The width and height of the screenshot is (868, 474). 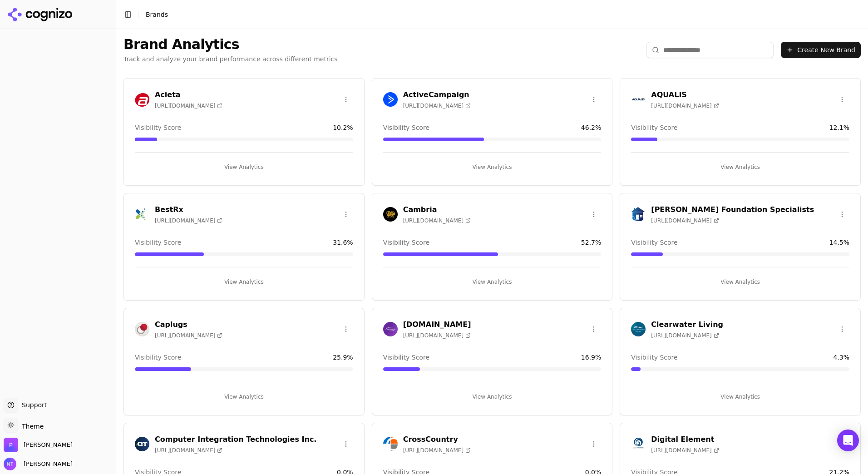 What do you see at coordinates (188, 324) in the screenshot?
I see `h3: Caplugs` at bounding box center [188, 324].